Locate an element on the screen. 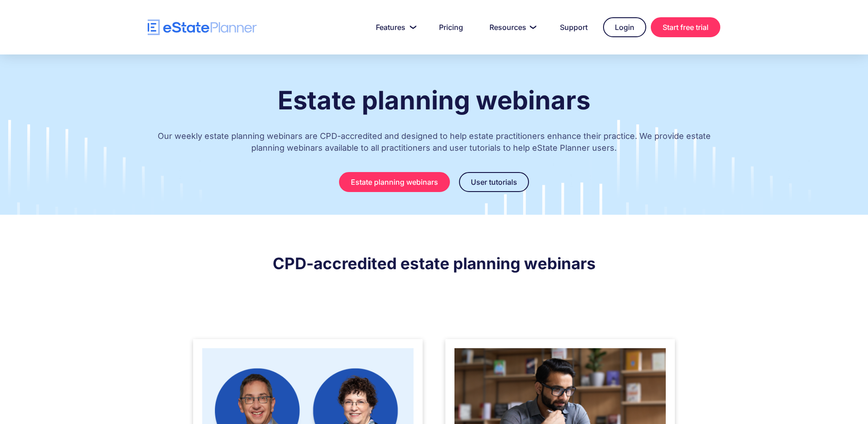 The image size is (868, 424). a: Start free trial is located at coordinates (685, 27).